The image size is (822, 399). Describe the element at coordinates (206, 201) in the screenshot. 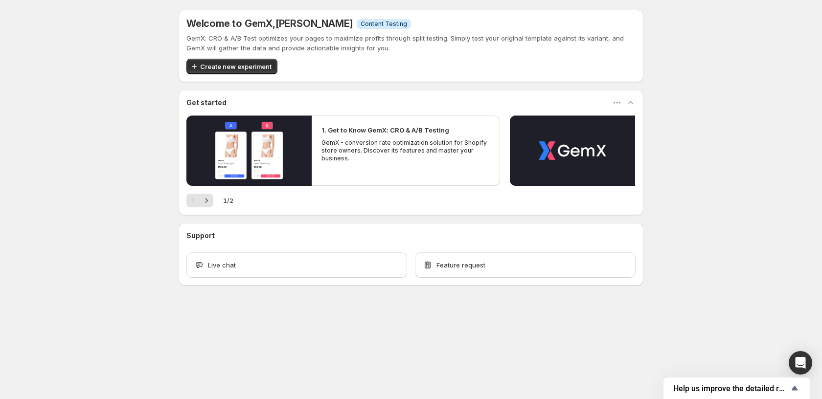

I see `button: Next` at that location.